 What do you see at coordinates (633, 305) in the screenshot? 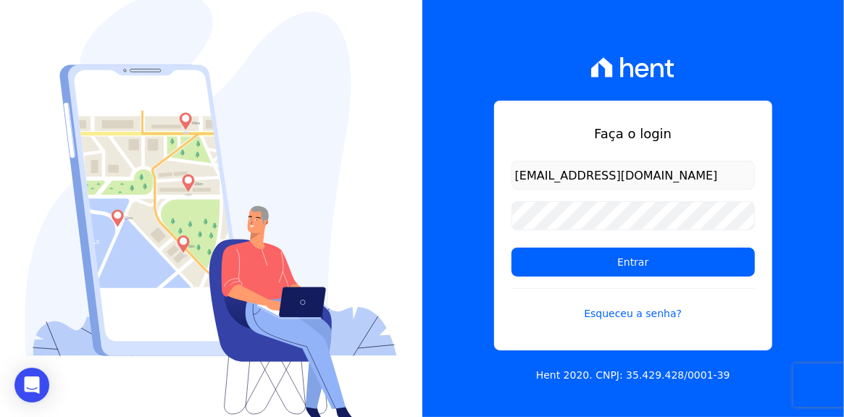
I see `a: Esqueceu a senha?` at bounding box center [633, 305].